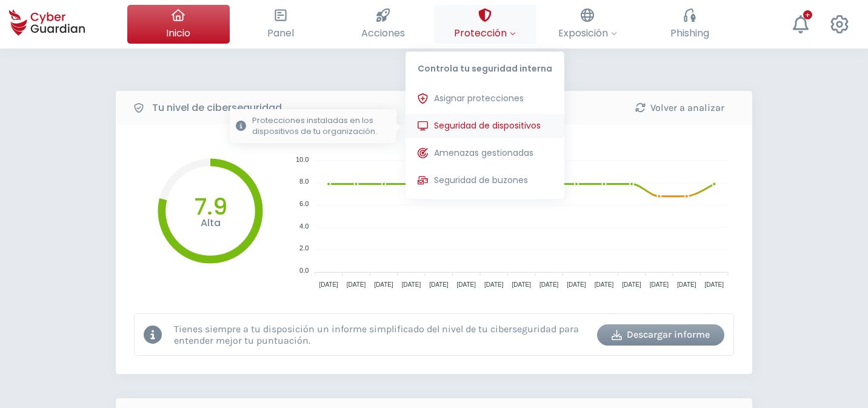  Describe the element at coordinates (485, 99) in the screenshot. I see `button: Asignar protecciones` at that location.